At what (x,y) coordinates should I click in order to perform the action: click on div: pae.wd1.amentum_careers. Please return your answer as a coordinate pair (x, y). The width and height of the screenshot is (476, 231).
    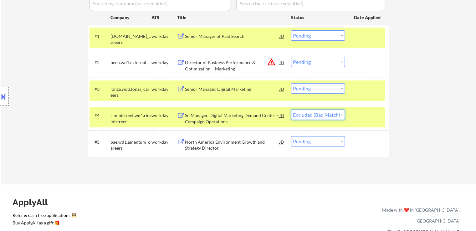
    Looking at the image, I should click on (131, 145).